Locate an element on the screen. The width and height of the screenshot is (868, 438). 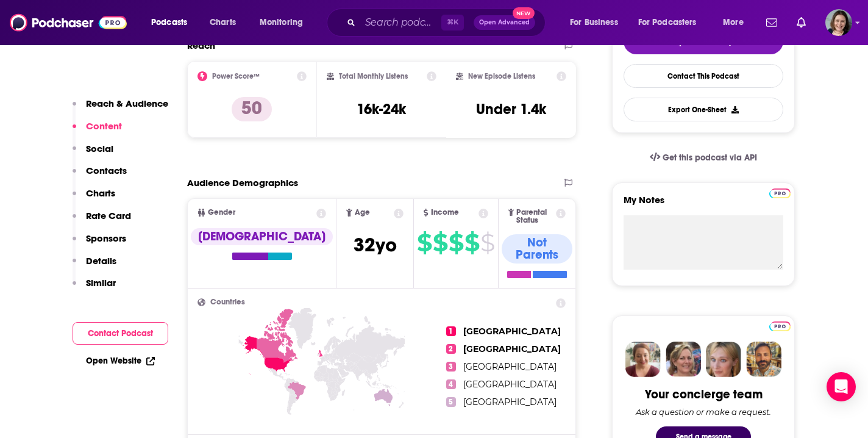
p: Charts is located at coordinates (100, 192).